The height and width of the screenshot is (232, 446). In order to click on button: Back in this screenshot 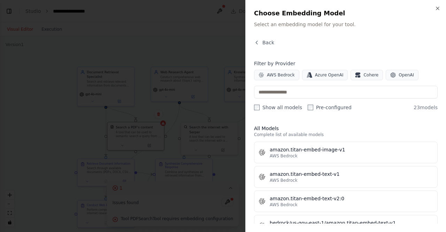, I will do `click(264, 43)`.